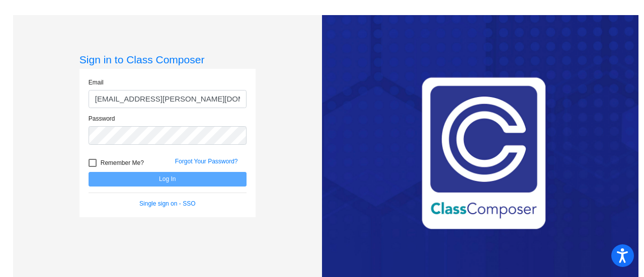  What do you see at coordinates (96, 82) in the screenshot?
I see `label: Email` at bounding box center [96, 82].